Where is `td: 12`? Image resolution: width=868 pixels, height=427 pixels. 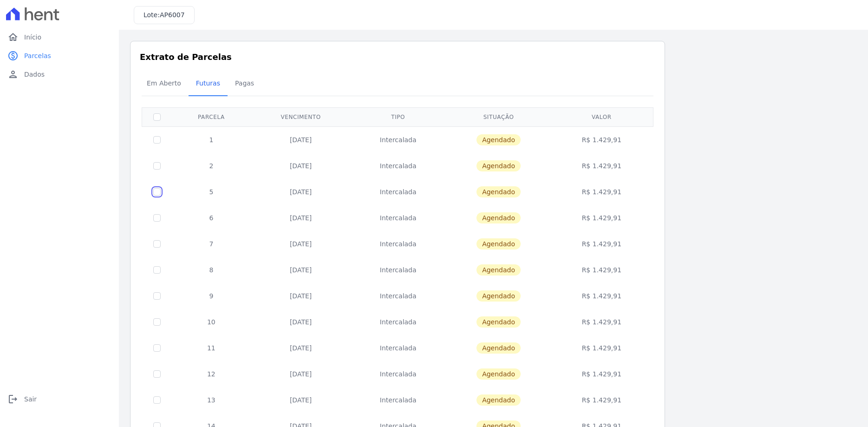 td: 12 is located at coordinates (211, 374).